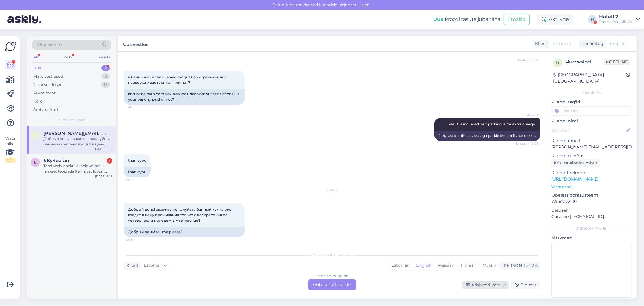 The height and width of the screenshot is (306, 644). Describe the element at coordinates (332, 276) in the screenshot. I see `div: Estonian to English` at that location.